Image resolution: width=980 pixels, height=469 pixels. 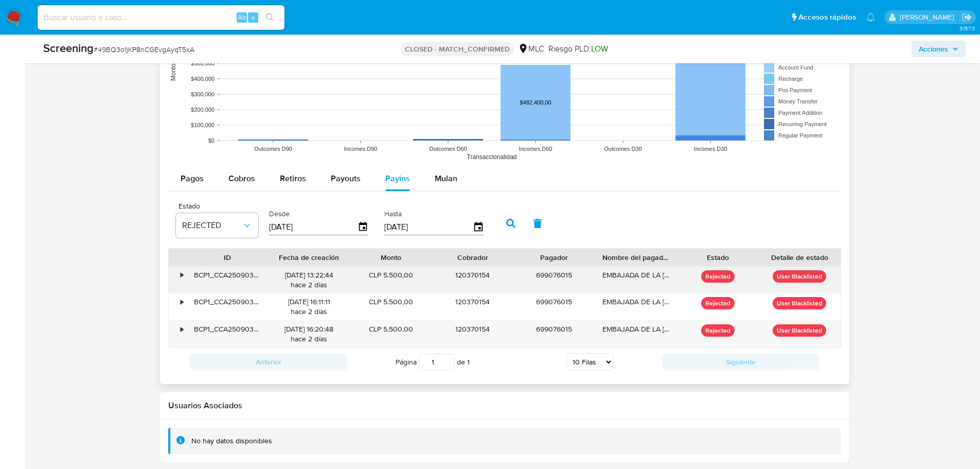 What do you see at coordinates (457, 49) in the screenshot?
I see `p: CLOSED - MATCH_CONFIRMED` at bounding box center [457, 49].